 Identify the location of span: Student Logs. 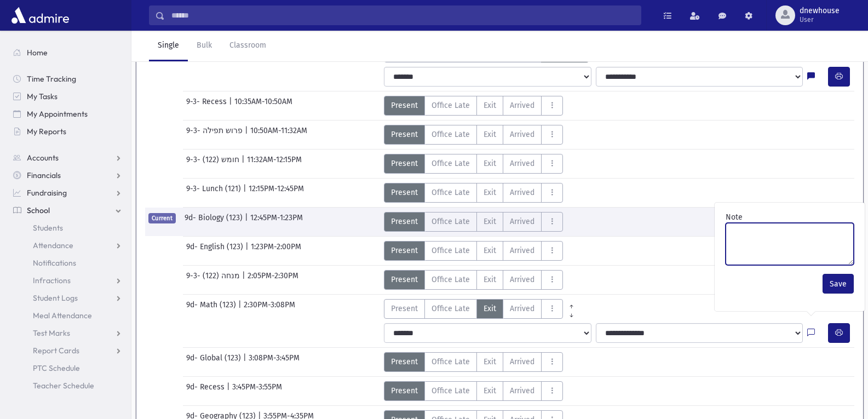
(55, 298).